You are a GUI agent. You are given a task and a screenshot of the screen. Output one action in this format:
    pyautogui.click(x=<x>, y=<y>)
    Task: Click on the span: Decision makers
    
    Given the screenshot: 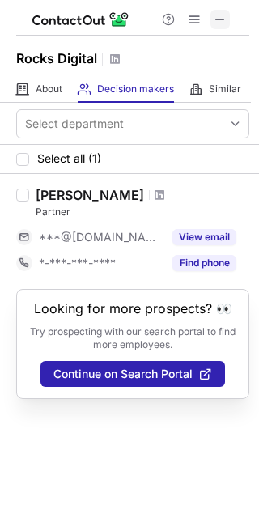 What is the action you would take?
    pyautogui.click(x=135, y=89)
    